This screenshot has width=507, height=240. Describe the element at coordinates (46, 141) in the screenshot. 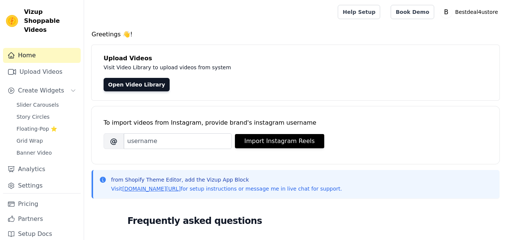

I see `a: Grid Wrap` at that location.